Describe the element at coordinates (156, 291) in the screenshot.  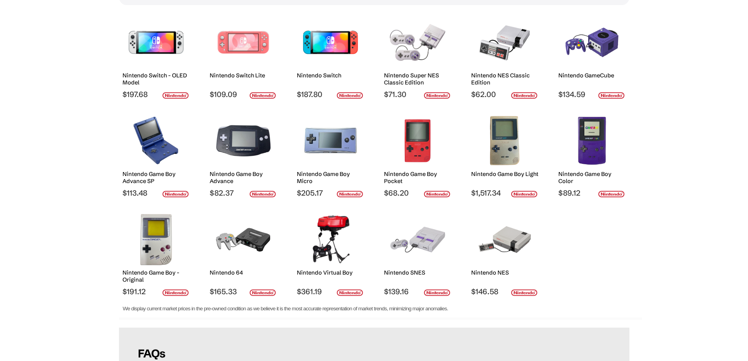
I see `span: $191.12` at that location.